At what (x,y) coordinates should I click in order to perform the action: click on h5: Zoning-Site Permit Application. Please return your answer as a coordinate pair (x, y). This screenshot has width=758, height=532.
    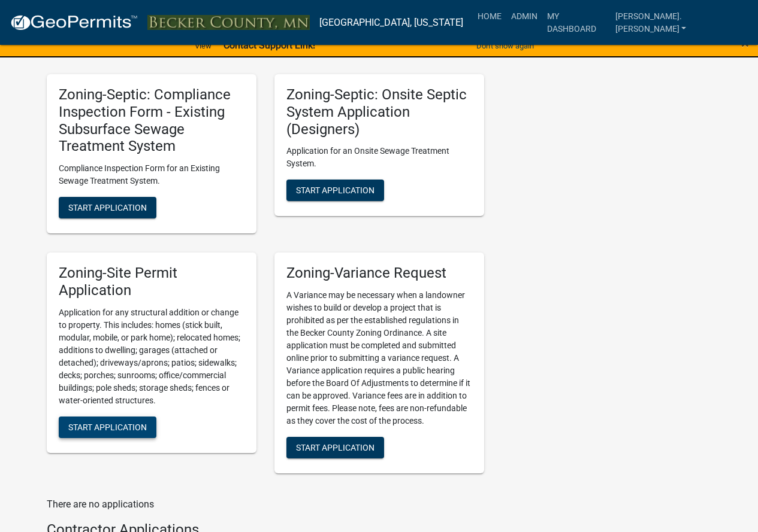
    Looking at the image, I should click on (152, 282).